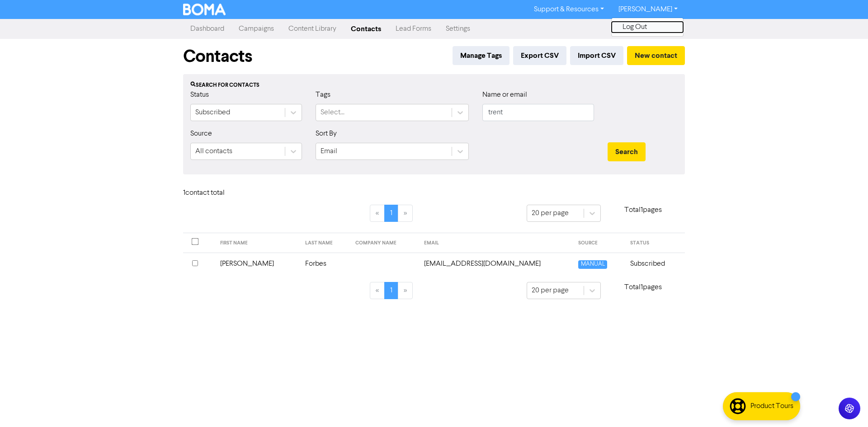  Describe the element at coordinates (384, 244) in the screenshot. I see `th: COMPANY NAME` at that location.